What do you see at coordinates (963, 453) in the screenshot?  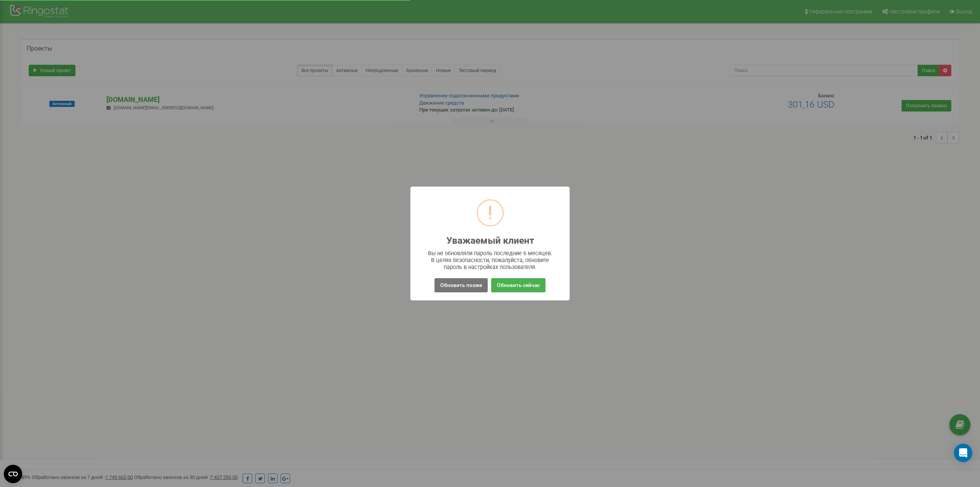 I see `div: Open Intercom Messenger` at bounding box center [963, 453].